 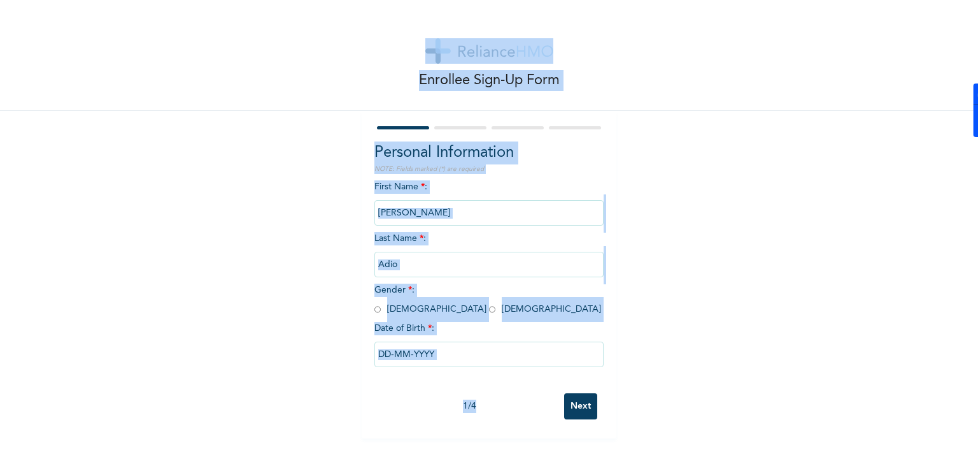 I want to click on h2: Personal Information, so click(x=489, y=153).